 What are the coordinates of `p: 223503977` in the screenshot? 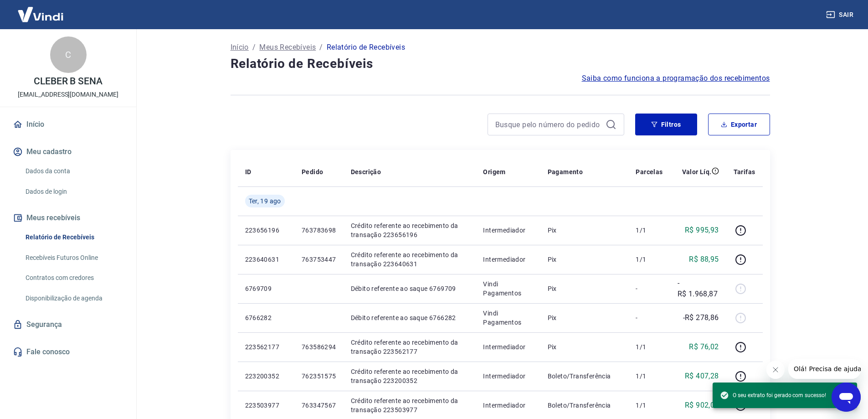 It's located at (266, 405).